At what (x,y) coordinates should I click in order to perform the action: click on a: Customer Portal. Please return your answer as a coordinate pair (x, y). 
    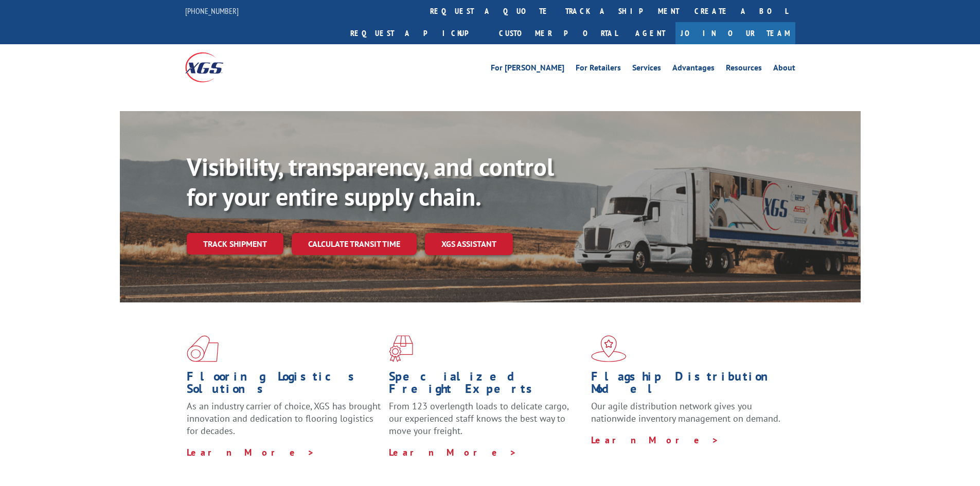
    Looking at the image, I should click on (558, 33).